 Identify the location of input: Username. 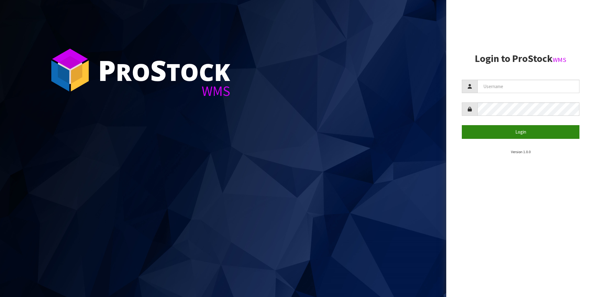
(529, 86).